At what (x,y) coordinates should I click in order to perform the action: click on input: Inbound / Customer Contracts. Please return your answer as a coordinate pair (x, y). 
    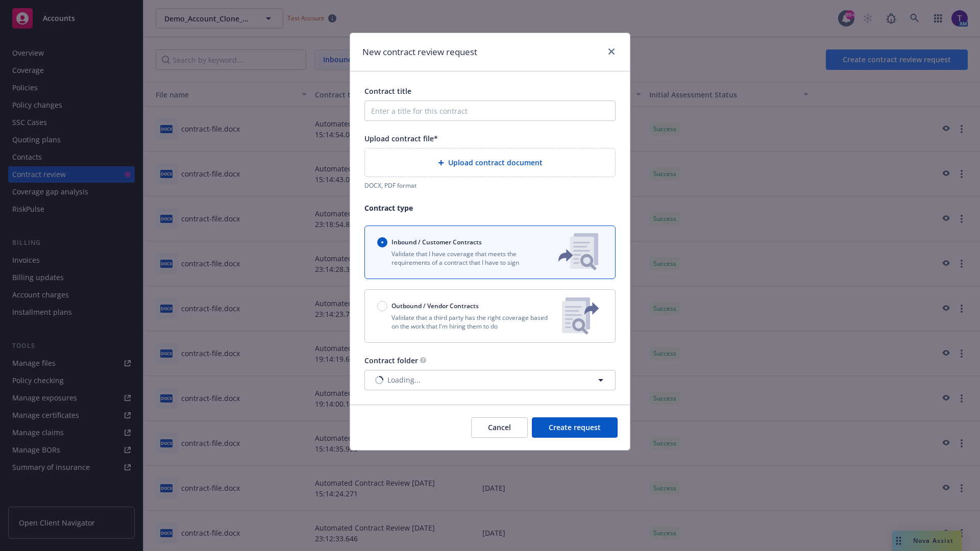
    Looking at the image, I should click on (382, 242).